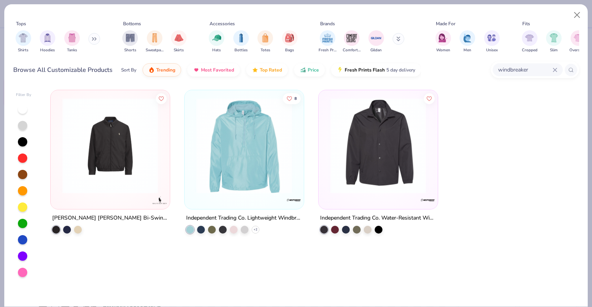 The width and height of the screenshot is (592, 307). I want to click on img: Hoodies Image, so click(47, 38).